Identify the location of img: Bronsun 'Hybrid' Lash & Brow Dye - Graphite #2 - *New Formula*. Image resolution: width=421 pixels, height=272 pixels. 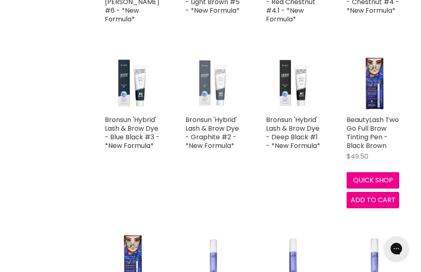
(214, 84).